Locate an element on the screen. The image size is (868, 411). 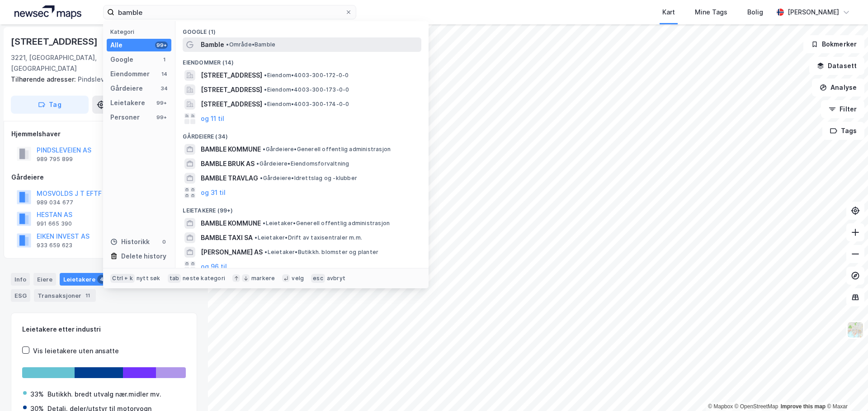
div: Chat Widget is located at coordinates (845, 390).